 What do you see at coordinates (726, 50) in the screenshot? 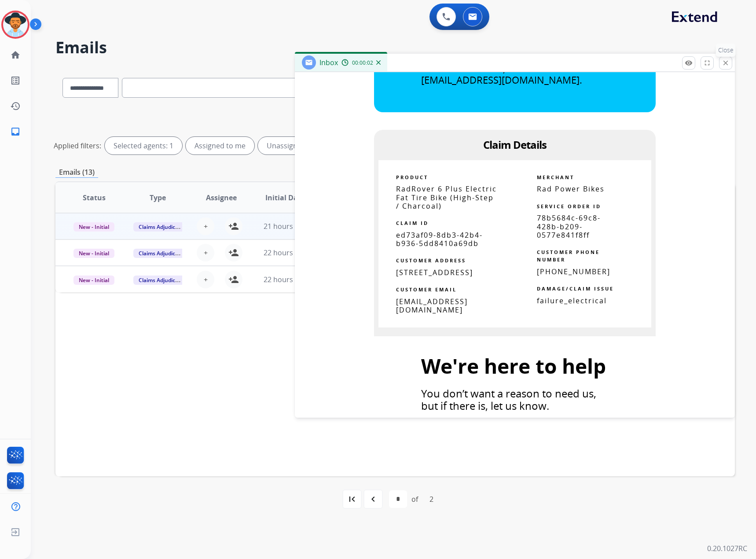
I see `p: Close` at bounding box center [726, 50].